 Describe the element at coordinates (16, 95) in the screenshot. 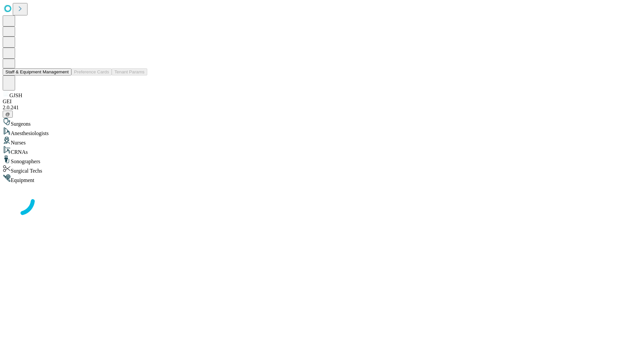

I see `span: GJSH` at that location.